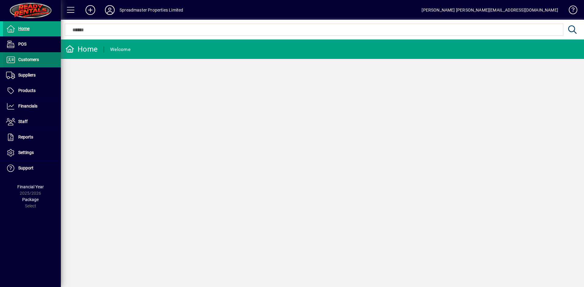 This screenshot has width=584, height=287. Describe the element at coordinates (23, 122) in the screenshot. I see `span: Staff` at that location.